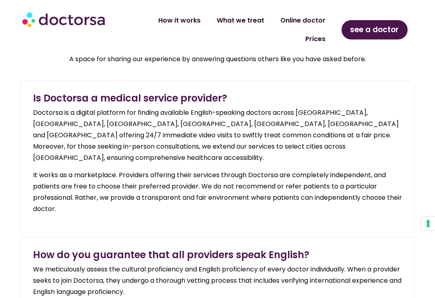  Describe the element at coordinates (217, 59) in the screenshot. I see `p: A space for sharing our experience by answering questions others like you have asked before.` at that location.